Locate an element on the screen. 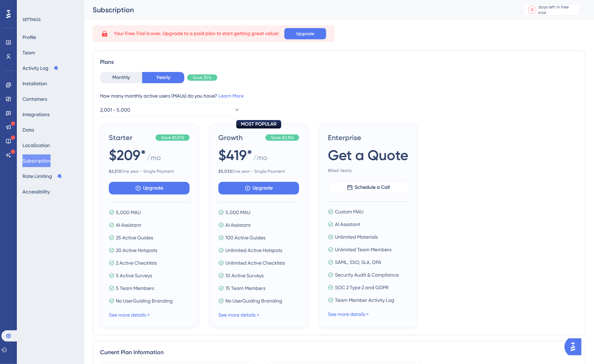 The image size is (594, 364). div: MOST POPULAR is located at coordinates (259, 124).